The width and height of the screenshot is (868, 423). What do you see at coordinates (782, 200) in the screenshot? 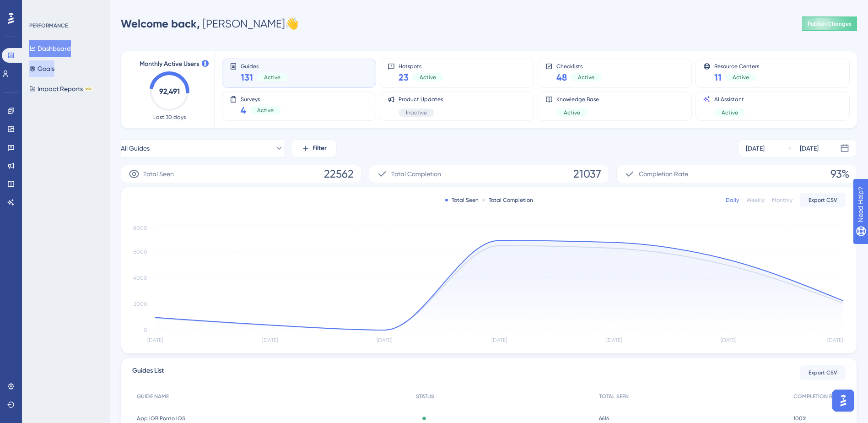
I see `div: Monthly` at bounding box center [782, 200].